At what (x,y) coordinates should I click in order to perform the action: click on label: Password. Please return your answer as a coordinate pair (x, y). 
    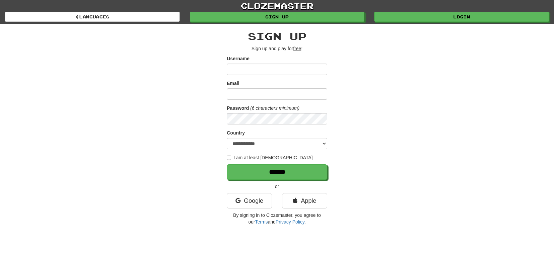
    Looking at the image, I should click on (238, 108).